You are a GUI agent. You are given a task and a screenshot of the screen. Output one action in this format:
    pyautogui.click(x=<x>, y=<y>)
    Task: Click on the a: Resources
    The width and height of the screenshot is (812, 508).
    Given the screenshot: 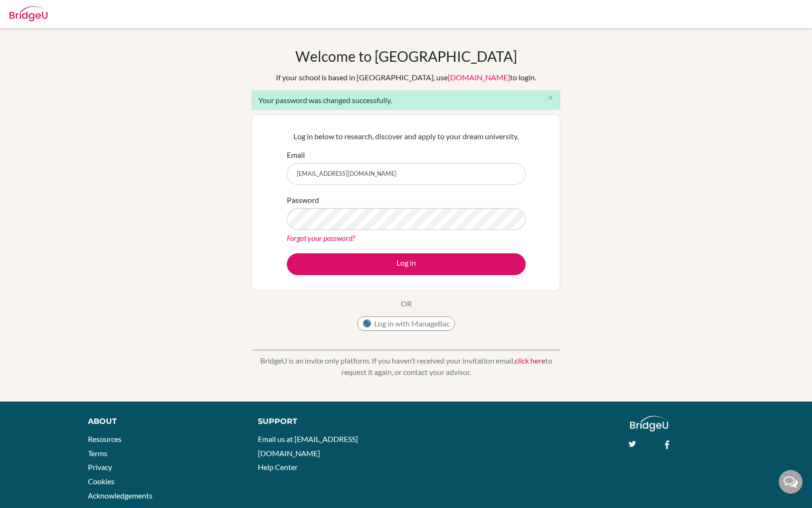 What is the action you would take?
    pyautogui.click(x=105, y=438)
    